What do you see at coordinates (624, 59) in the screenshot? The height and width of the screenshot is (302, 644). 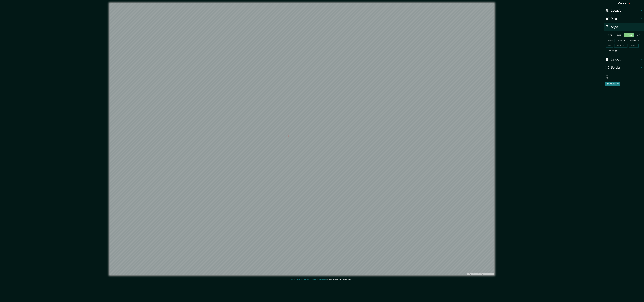 I see `div: Layout` at bounding box center [624, 59].